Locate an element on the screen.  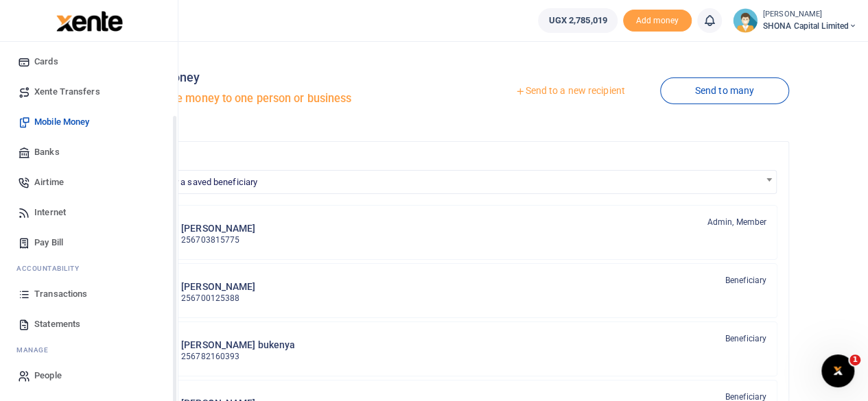
a: Transactions is located at coordinates (89, 295).